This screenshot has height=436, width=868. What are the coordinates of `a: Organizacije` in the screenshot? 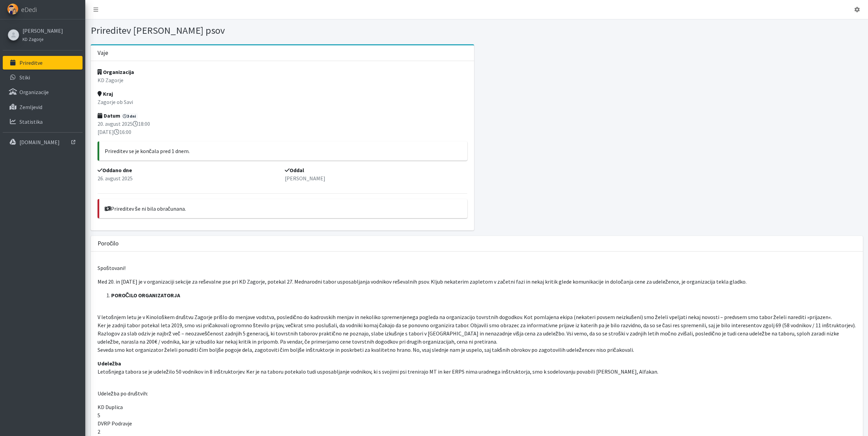 It's located at (42, 92).